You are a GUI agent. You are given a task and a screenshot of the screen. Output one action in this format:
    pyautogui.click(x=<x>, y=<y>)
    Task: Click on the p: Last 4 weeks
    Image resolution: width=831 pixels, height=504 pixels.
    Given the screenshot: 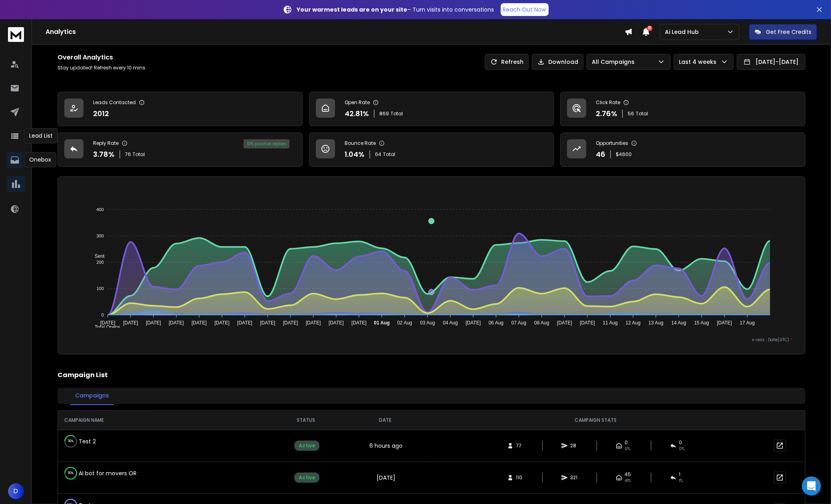 What is the action you would take?
    pyautogui.click(x=699, y=62)
    